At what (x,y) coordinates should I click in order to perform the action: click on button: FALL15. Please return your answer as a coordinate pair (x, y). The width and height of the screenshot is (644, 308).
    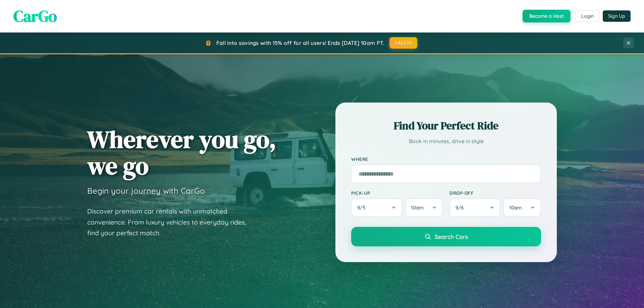
    Looking at the image, I should click on (403, 43).